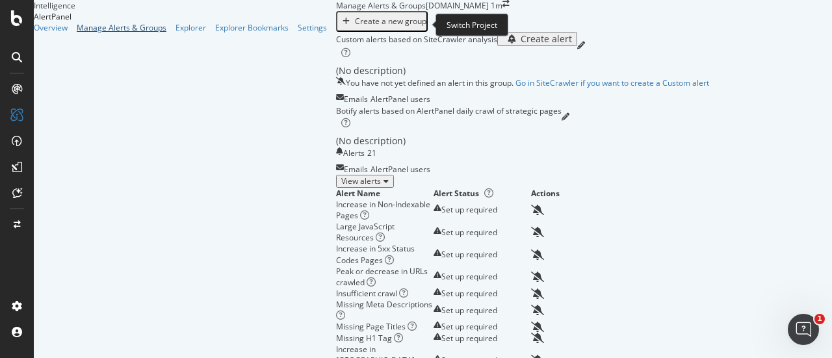  I want to click on th: Alert Status, so click(482, 193).